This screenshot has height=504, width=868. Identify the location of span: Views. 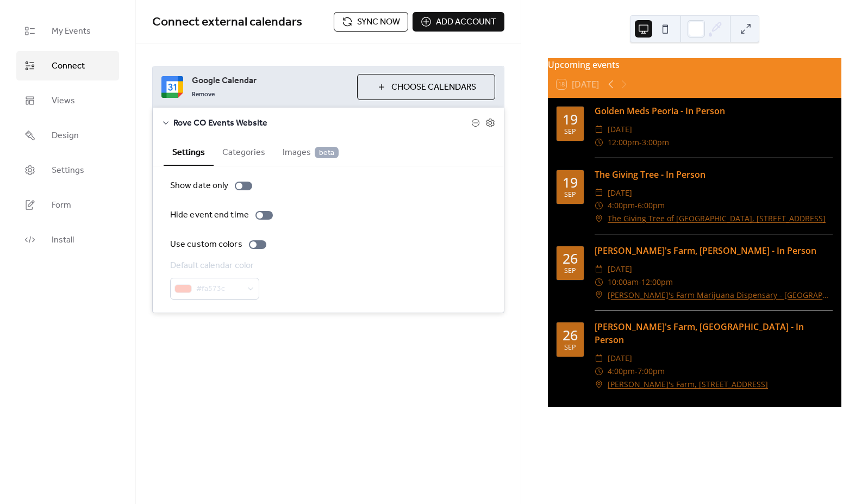
(63, 101).